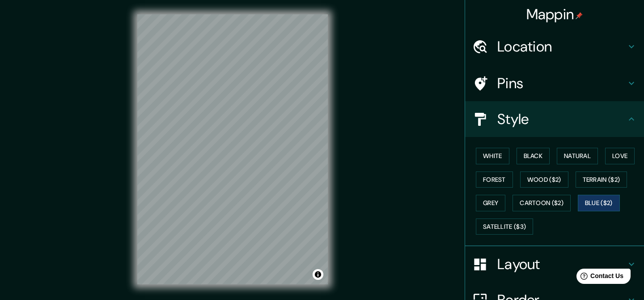  I want to click on h4: Location, so click(562, 46).